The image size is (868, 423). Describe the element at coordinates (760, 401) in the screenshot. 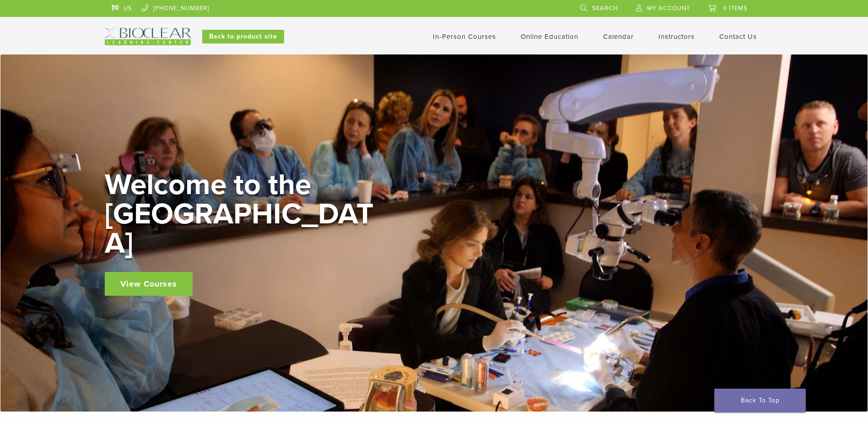

I see `a: Back To Top` at that location.